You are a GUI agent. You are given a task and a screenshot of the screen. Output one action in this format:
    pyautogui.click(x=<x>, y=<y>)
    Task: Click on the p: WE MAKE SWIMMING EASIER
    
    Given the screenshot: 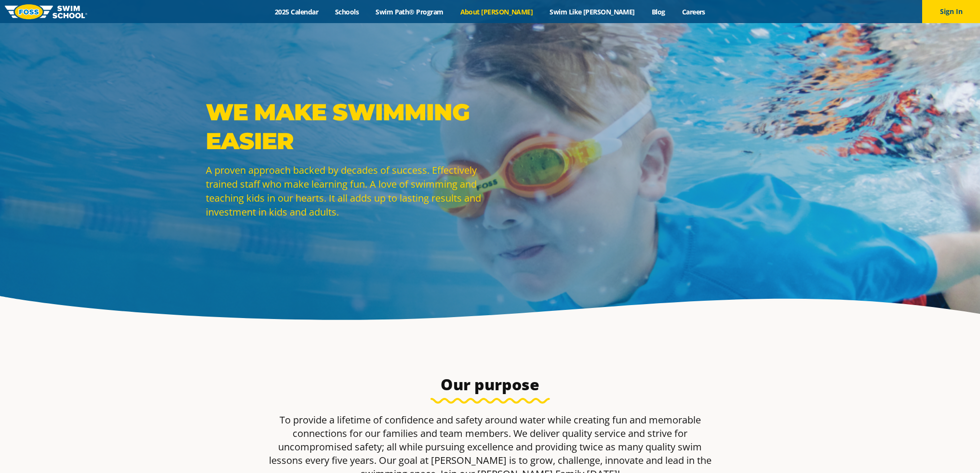 What is the action you would take?
    pyautogui.click(x=346, y=127)
    